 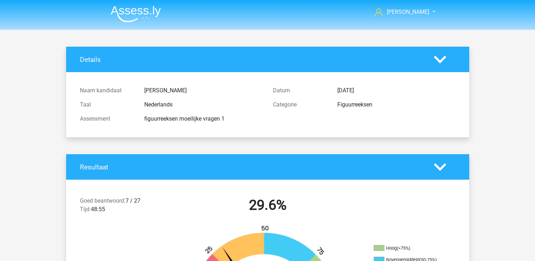 I want to click on img: Assessly, so click(x=136, y=14).